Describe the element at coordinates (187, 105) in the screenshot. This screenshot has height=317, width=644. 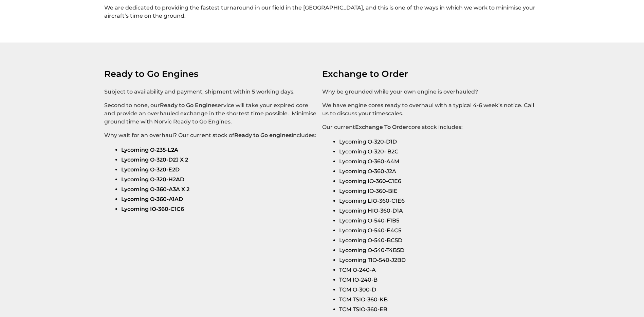
I see `strong: Ready to Go Engine` at that location.